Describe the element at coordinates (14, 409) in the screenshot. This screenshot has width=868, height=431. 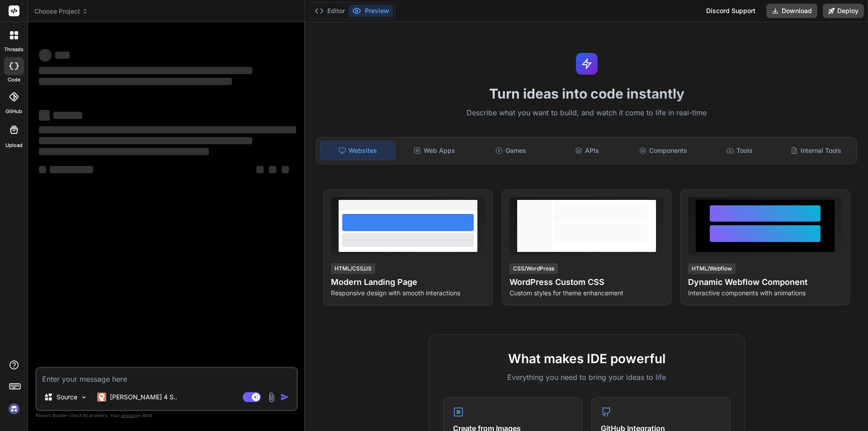
I see `img: signin` at that location.